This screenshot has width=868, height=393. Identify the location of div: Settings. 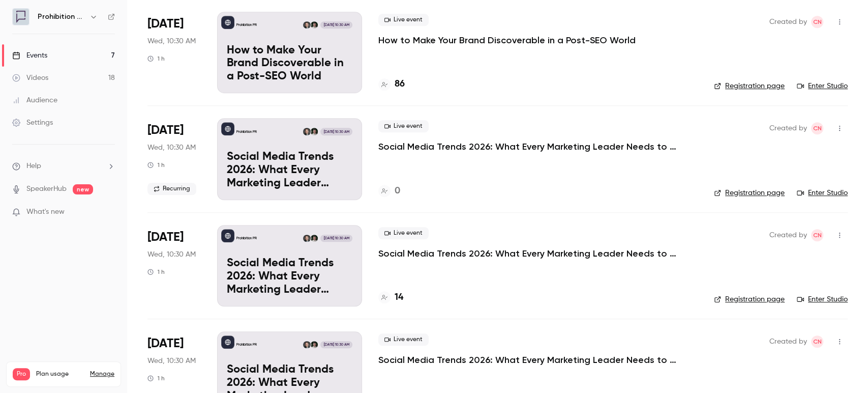
(32, 123).